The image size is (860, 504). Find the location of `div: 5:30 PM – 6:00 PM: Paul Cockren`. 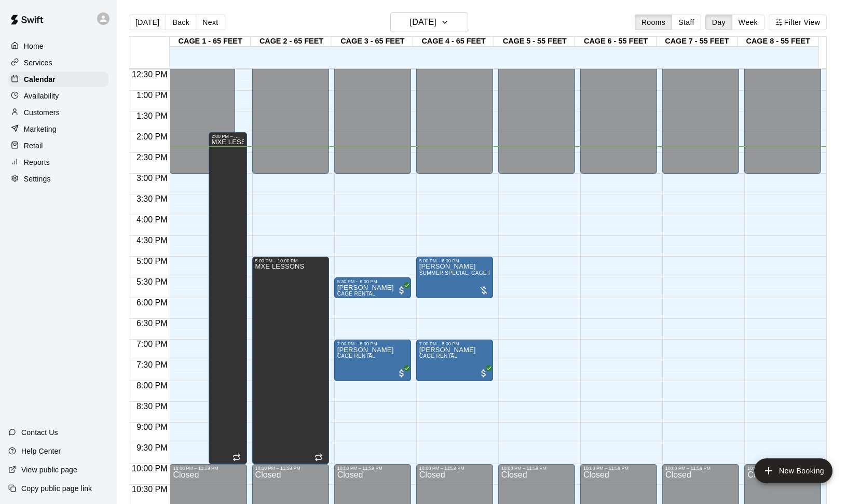

div: 5:30 PM – 6:00 PM: Paul Cockren is located at coordinates (373, 288).